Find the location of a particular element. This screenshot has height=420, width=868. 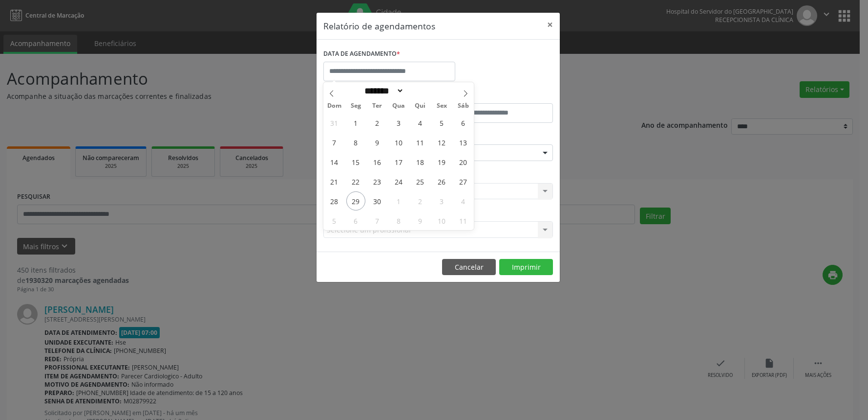

span: Sex is located at coordinates (442, 106).